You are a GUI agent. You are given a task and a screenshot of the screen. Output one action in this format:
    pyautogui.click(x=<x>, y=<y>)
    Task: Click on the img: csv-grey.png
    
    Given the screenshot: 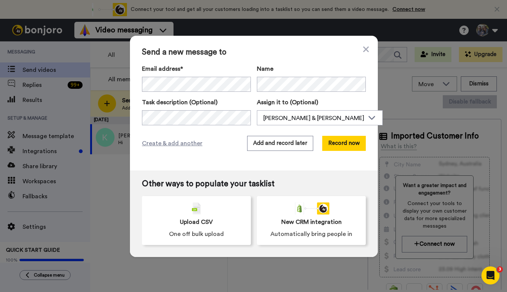 What is the action you would take?
    pyautogui.click(x=197, y=208)
    